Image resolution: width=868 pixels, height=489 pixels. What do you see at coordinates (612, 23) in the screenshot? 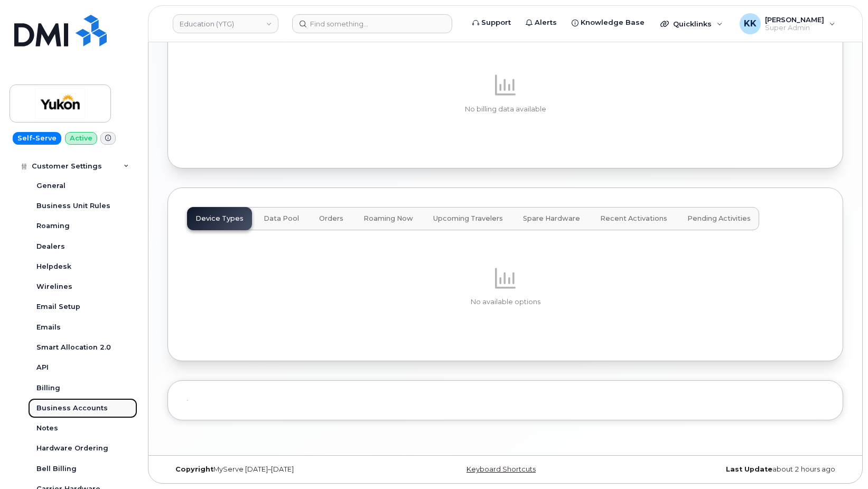
I see `span: Knowledge Base` at bounding box center [612, 23].